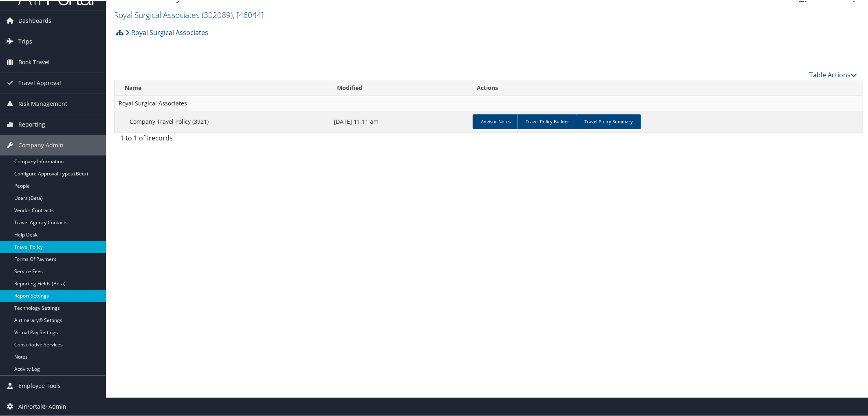 This screenshot has width=868, height=416. I want to click on span: Travel Approval, so click(40, 83).